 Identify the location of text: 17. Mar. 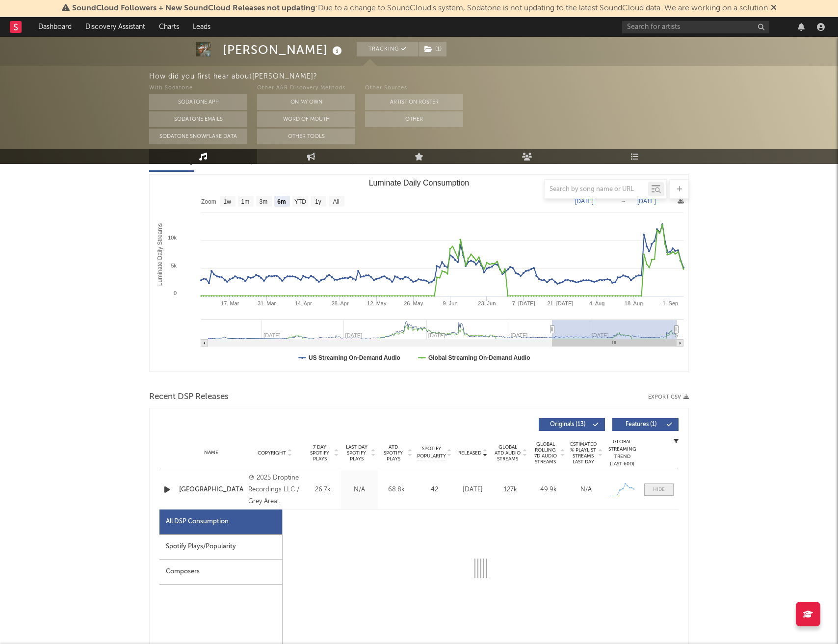
(230, 304).